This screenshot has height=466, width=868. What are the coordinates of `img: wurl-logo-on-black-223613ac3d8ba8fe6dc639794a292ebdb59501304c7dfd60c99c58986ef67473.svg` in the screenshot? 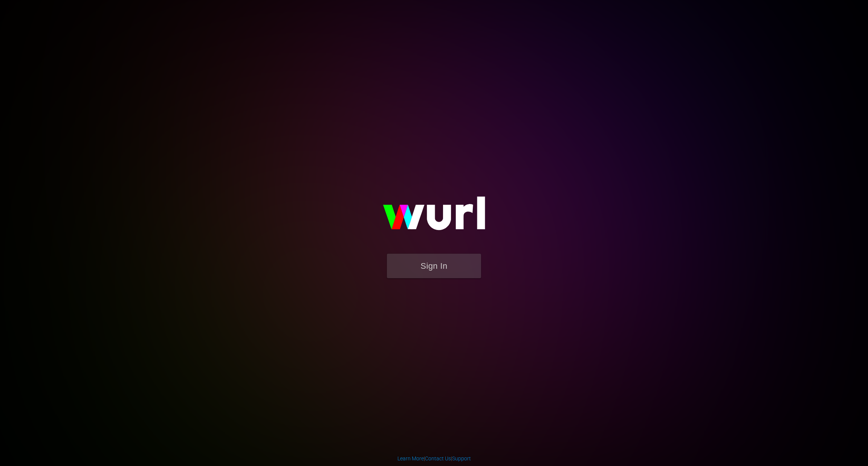 It's located at (434, 217).